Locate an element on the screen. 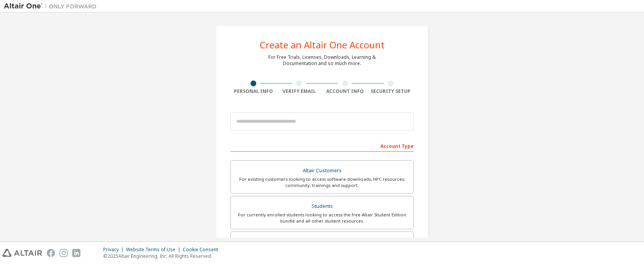 Image resolution: width=644 pixels, height=264 pixels. div: Students is located at coordinates (322, 206).